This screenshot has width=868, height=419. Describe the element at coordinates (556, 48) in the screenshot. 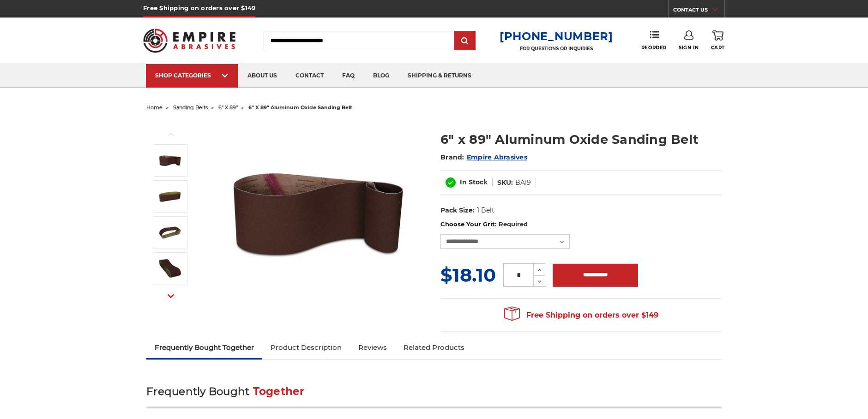

I see `p: FOR QUESTIONS OR INQUIRIES` at that location.